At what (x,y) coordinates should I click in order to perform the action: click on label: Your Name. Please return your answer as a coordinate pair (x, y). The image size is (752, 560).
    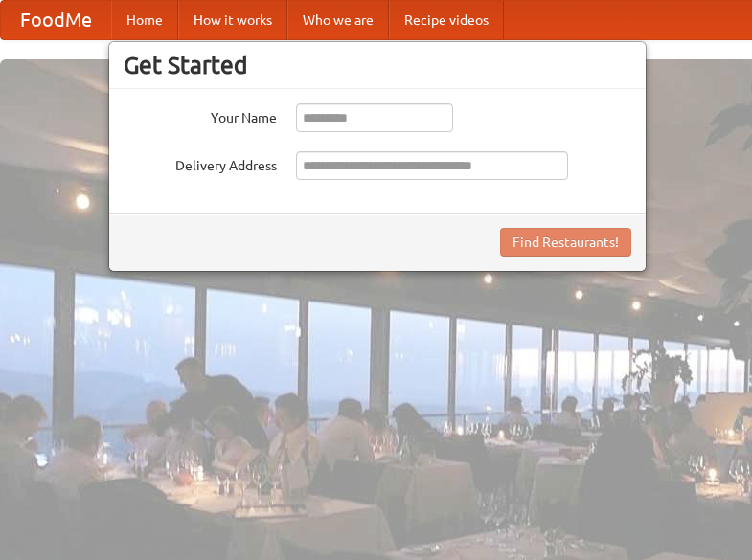
    Looking at the image, I should click on (201, 115).